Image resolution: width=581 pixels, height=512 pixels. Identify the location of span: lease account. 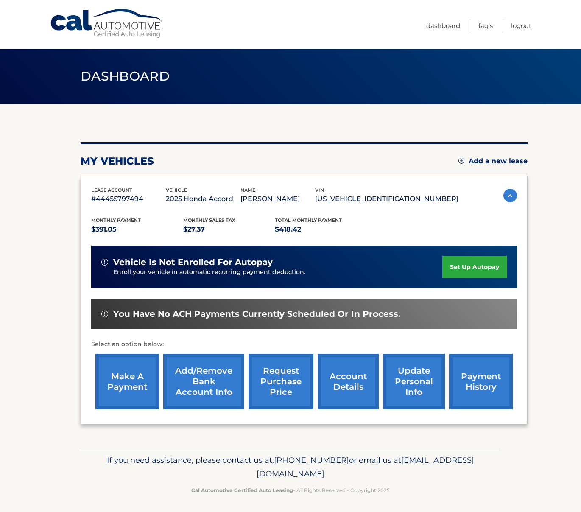
(112, 190).